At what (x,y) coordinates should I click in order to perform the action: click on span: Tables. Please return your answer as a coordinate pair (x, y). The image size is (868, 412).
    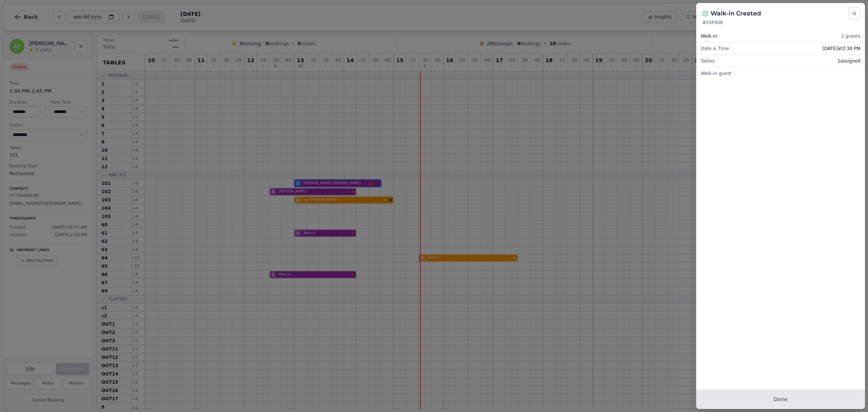
    Looking at the image, I should click on (707, 61).